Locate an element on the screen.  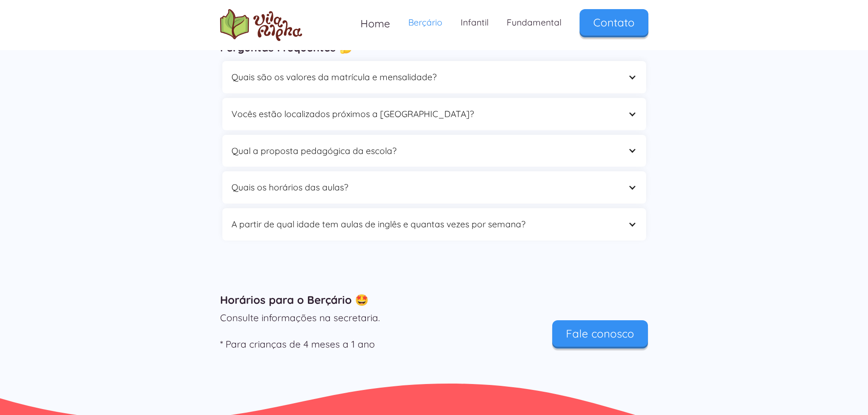
span: Home is located at coordinates (375, 23).